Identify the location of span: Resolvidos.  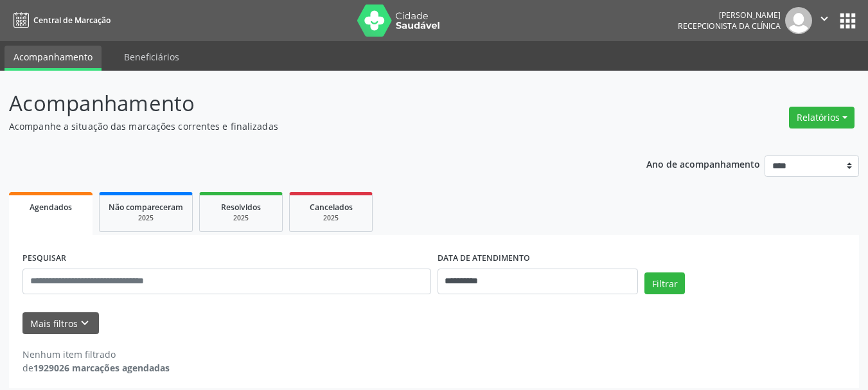
(241, 207).